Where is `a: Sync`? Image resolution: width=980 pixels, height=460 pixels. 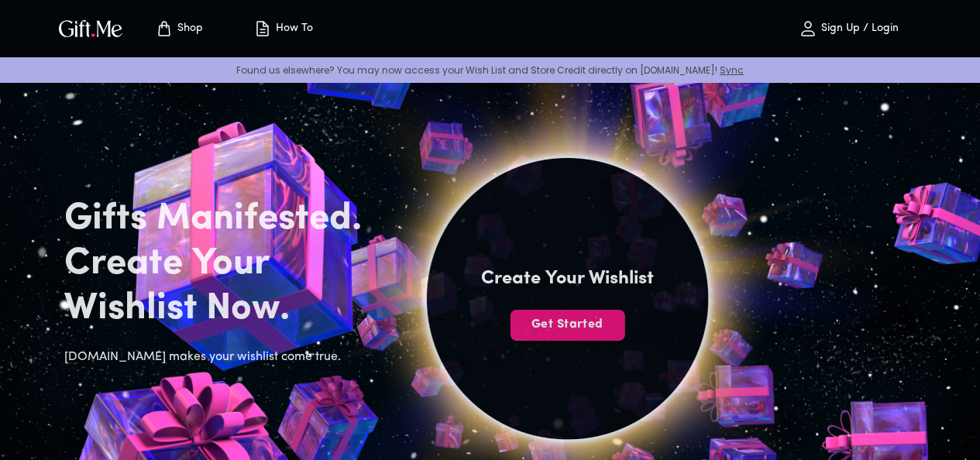
a: Sync is located at coordinates (731, 70).